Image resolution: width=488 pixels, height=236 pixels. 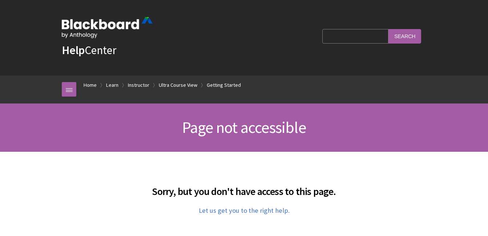 What do you see at coordinates (244, 211) in the screenshot?
I see `a: Let us get you to the right help.` at bounding box center [244, 211].